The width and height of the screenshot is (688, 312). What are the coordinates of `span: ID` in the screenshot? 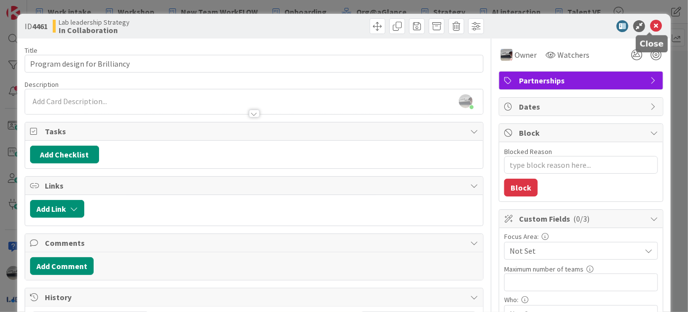 It's located at (36, 26).